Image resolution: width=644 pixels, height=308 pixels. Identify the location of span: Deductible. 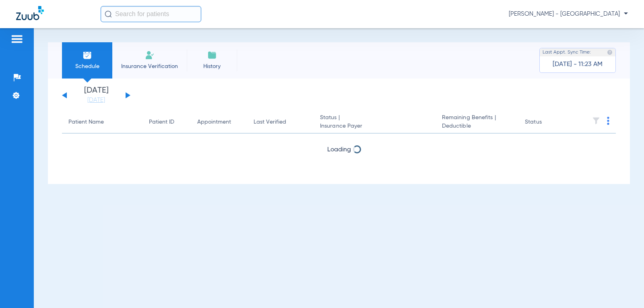
(477, 126).